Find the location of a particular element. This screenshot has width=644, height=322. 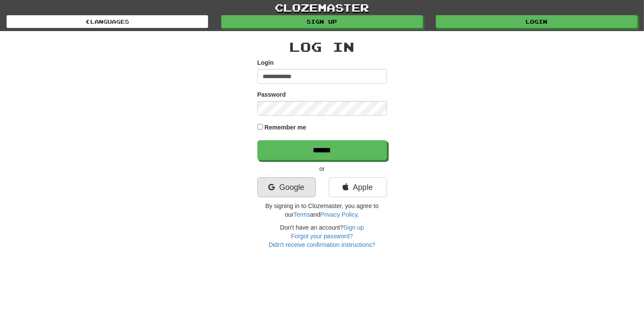

div: Don't have an account? is located at coordinates (322, 236).